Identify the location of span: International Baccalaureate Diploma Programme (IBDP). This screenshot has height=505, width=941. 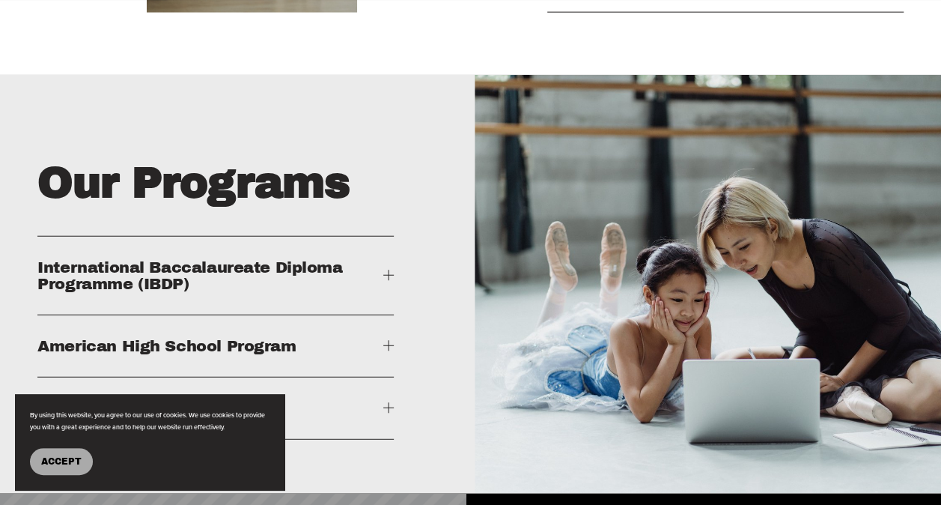
(210, 276).